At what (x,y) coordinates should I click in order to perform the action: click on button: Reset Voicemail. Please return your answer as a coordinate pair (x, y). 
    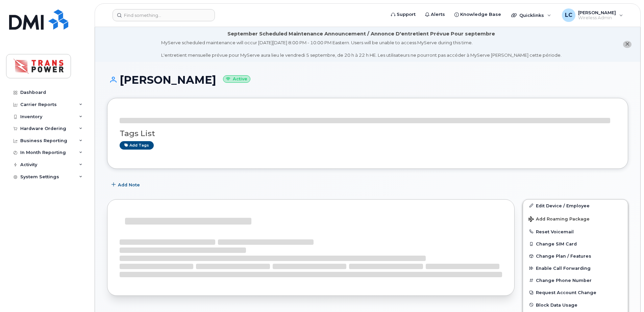
    Looking at the image, I should click on (576, 232).